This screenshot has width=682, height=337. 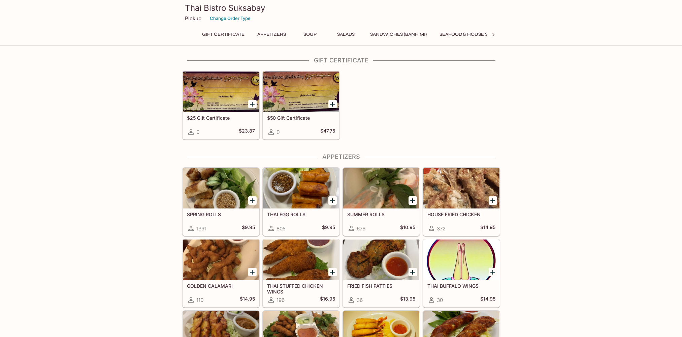 What do you see at coordinates (493, 200) in the screenshot?
I see `button: Add HOUSE FRIED CHICKEN` at bounding box center [493, 200].